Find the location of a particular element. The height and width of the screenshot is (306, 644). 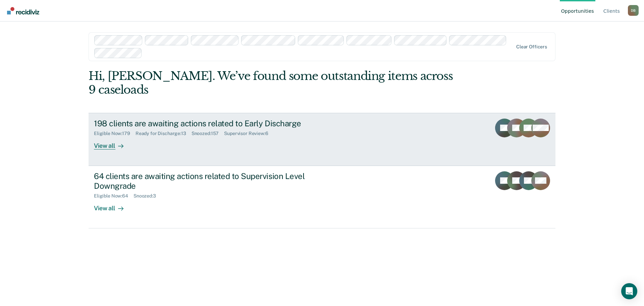

div: Eligible Now : 64 is located at coordinates (114, 196).